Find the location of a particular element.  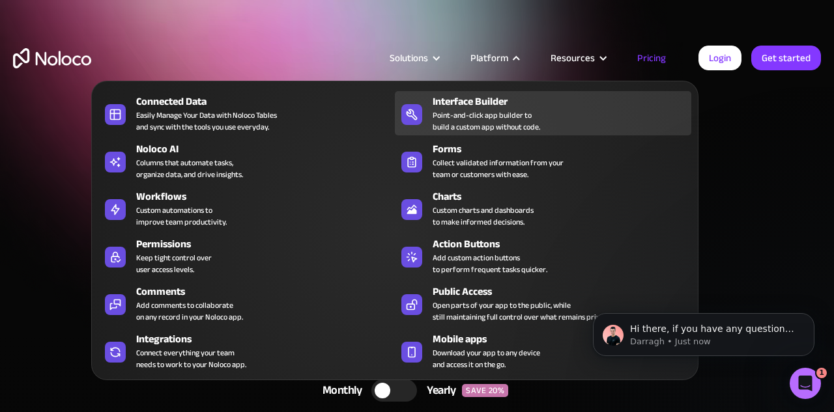

a: ChartsCustom charts and dashboardsto make informed decisions. is located at coordinates (543, 208).